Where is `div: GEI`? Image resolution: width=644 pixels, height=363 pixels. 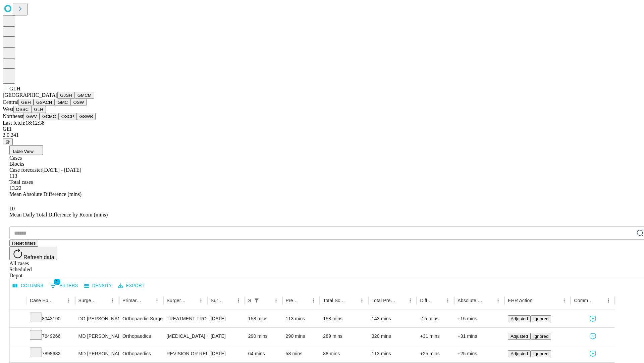
div: GEI is located at coordinates (322, 129).